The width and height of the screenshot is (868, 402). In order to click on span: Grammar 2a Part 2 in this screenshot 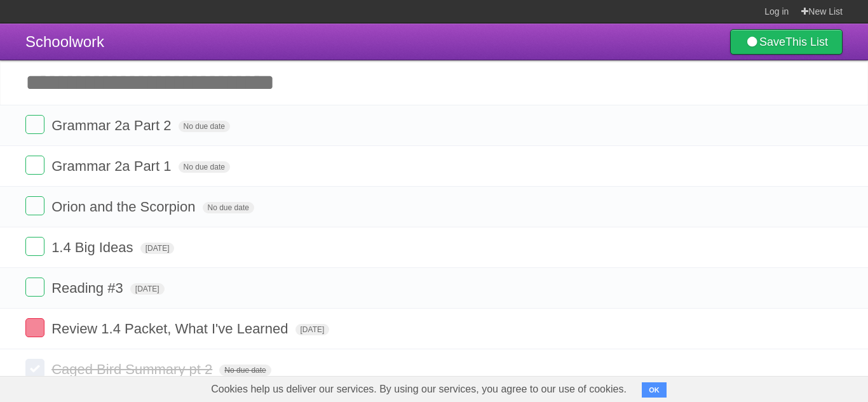, I will do `click(112, 125)`.